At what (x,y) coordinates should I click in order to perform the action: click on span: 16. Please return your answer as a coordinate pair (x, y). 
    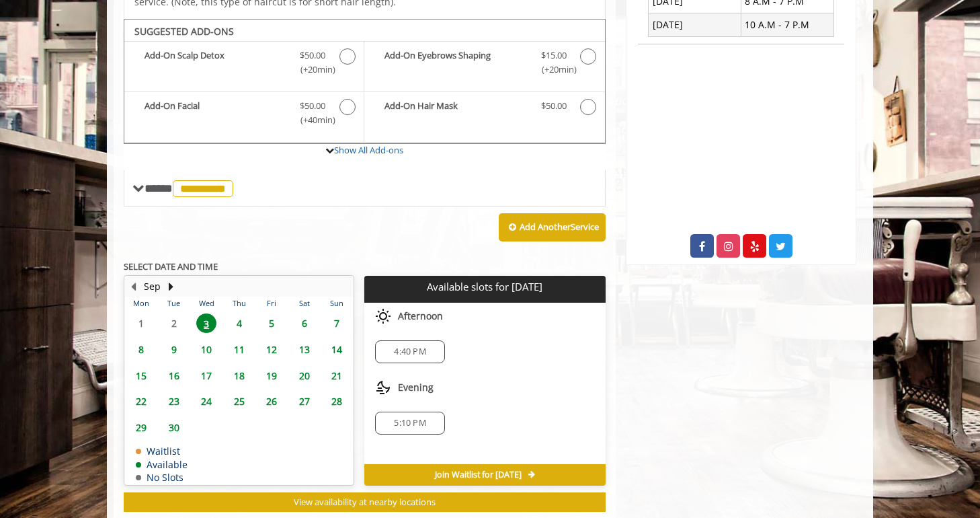
    Looking at the image, I should click on (174, 375).